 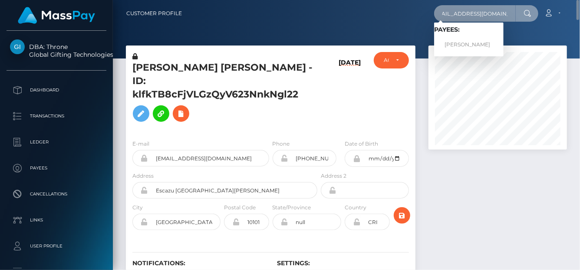 I want to click on label: Postal Code, so click(x=240, y=208).